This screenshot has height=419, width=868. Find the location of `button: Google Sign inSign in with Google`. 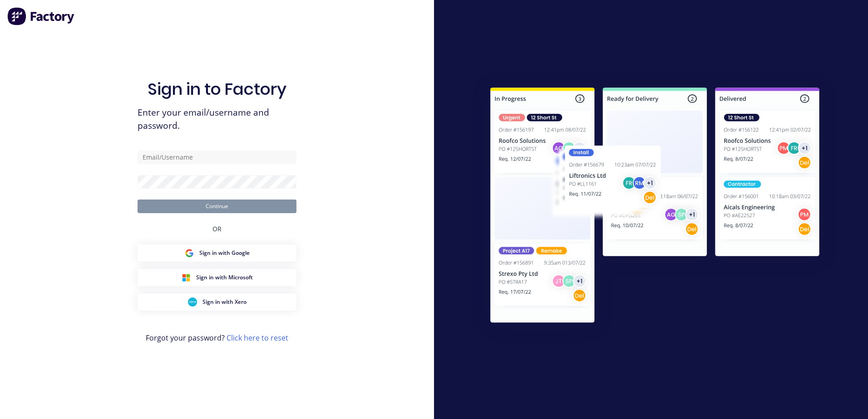

button: Google Sign inSign in with Google is located at coordinates (217, 253).